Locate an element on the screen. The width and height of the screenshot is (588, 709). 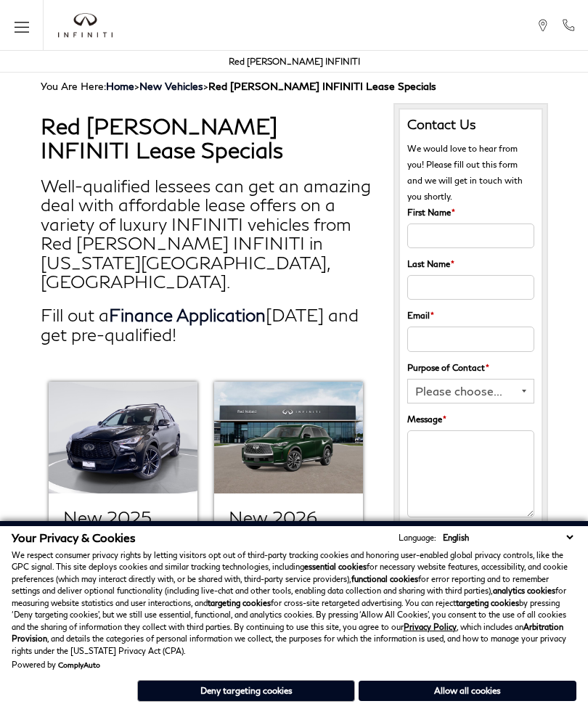
img: INFINITI is located at coordinates (85, 26).